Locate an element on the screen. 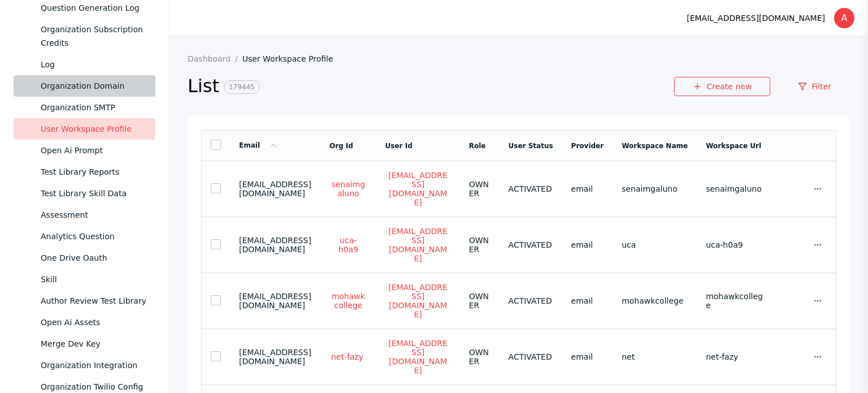 The height and width of the screenshot is (393, 868). a: User Id is located at coordinates (399, 146).